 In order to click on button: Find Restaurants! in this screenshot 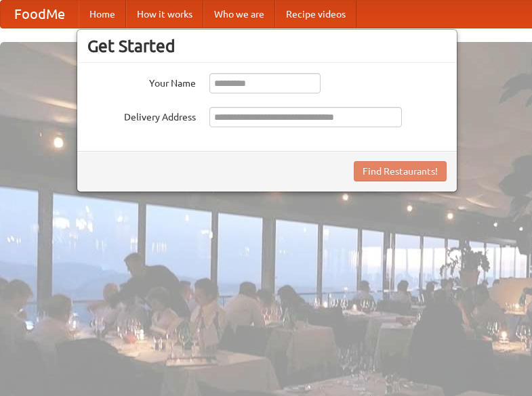, I will do `click(400, 171)`.